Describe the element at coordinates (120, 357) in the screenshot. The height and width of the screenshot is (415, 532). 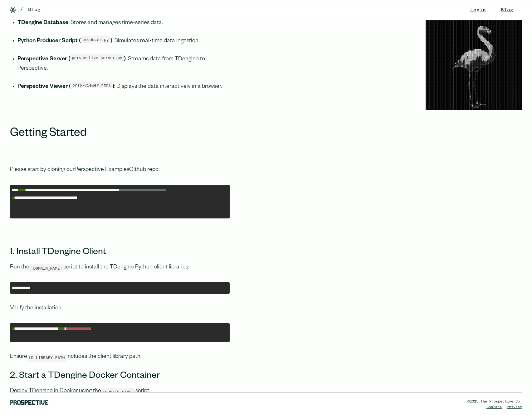
I see `p: Ensure includes the client library path.` at that location.